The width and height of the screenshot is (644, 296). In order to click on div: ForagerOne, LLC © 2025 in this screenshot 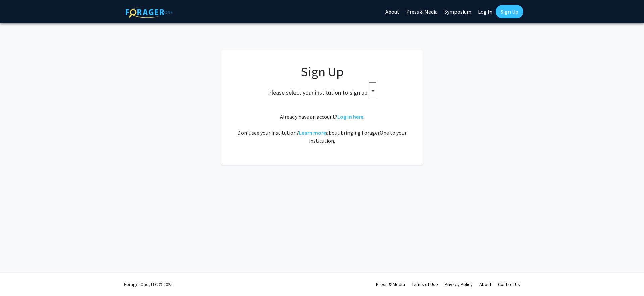, I will do `click(148, 284)`.